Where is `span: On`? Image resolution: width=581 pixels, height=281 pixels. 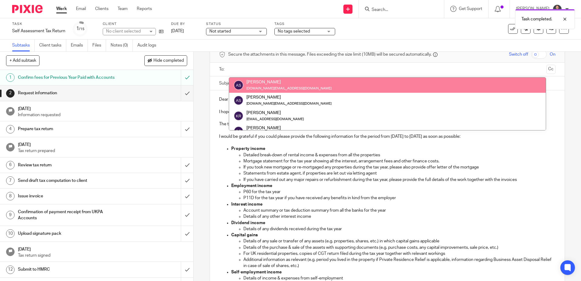 span: On is located at coordinates (553, 54).